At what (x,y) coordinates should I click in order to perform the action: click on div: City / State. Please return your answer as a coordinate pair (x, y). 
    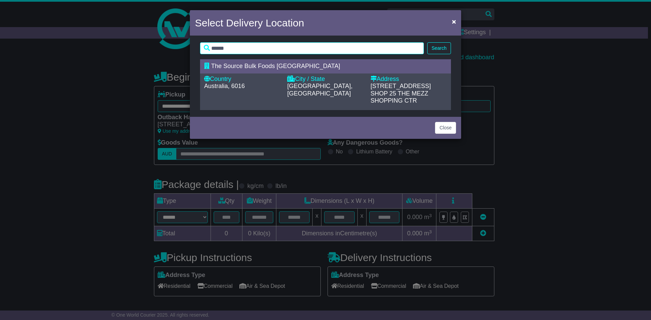
    Looking at the image, I should click on (325, 79).